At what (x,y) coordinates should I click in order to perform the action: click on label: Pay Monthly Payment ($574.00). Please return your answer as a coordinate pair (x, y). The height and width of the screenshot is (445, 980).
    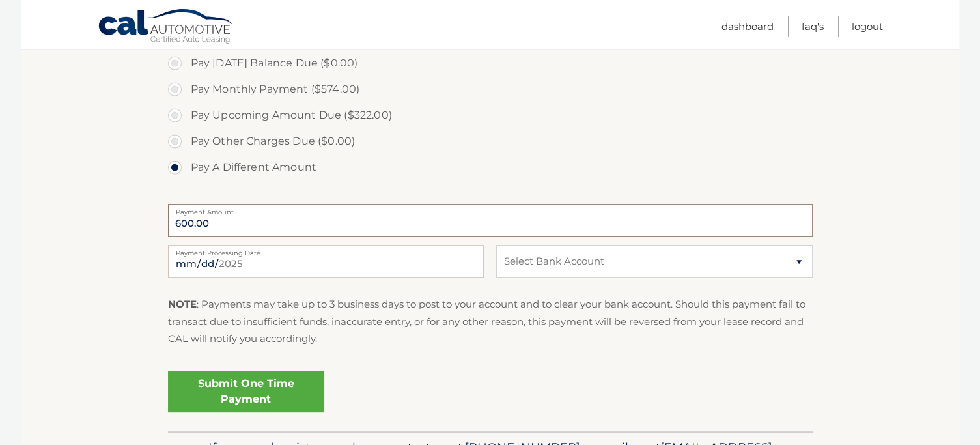
    Looking at the image, I should click on (490, 89).